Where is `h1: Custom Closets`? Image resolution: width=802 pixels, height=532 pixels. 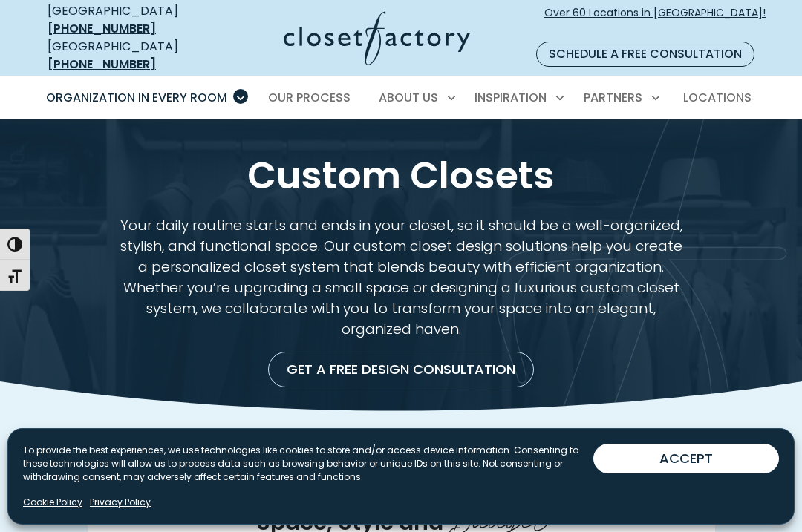 h1: Custom Closets is located at coordinates (401, 176).